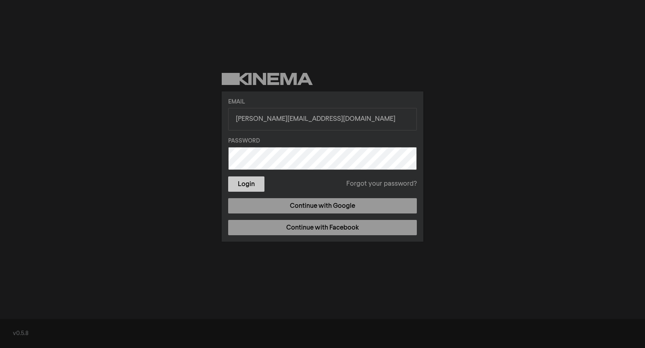 The image size is (645, 348). What do you see at coordinates (323, 141) in the screenshot?
I see `label: Password` at bounding box center [323, 141].